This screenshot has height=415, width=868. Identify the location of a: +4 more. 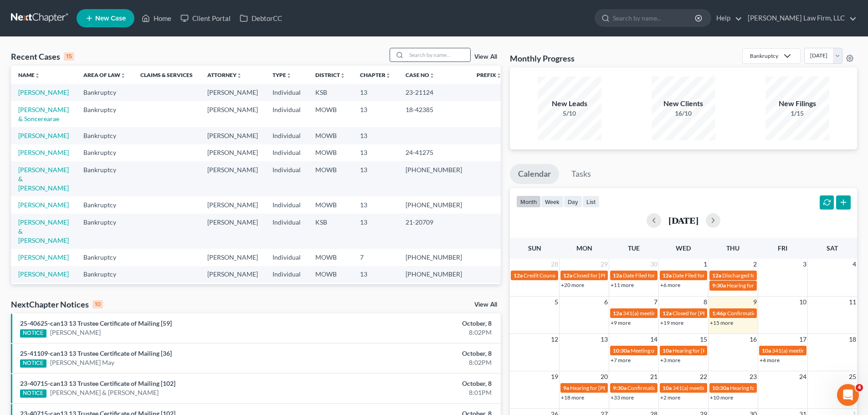
(770, 360).